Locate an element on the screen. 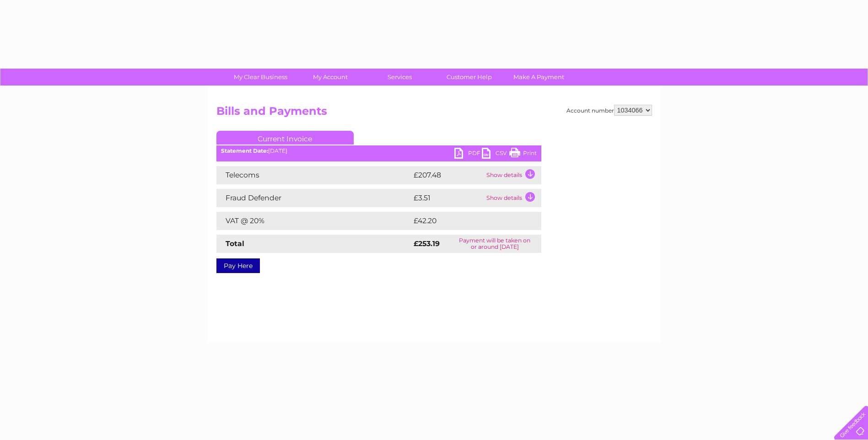  td: £207.48 is located at coordinates (447, 175).